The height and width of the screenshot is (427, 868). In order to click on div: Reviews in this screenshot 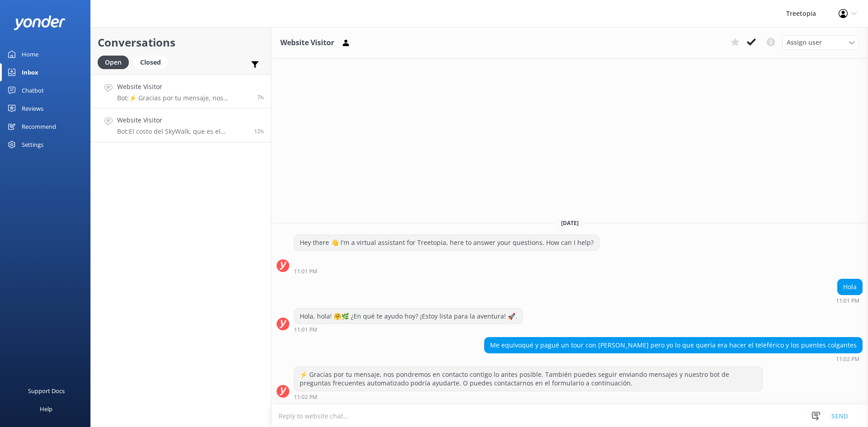, I will do `click(33, 108)`.